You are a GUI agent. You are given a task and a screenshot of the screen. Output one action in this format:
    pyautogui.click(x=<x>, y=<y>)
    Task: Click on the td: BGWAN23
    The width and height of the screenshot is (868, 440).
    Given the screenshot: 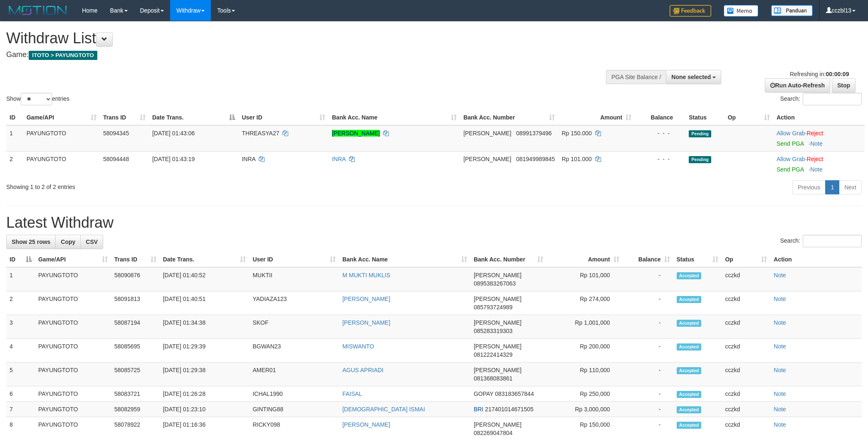 What is the action you would take?
    pyautogui.click(x=294, y=350)
    